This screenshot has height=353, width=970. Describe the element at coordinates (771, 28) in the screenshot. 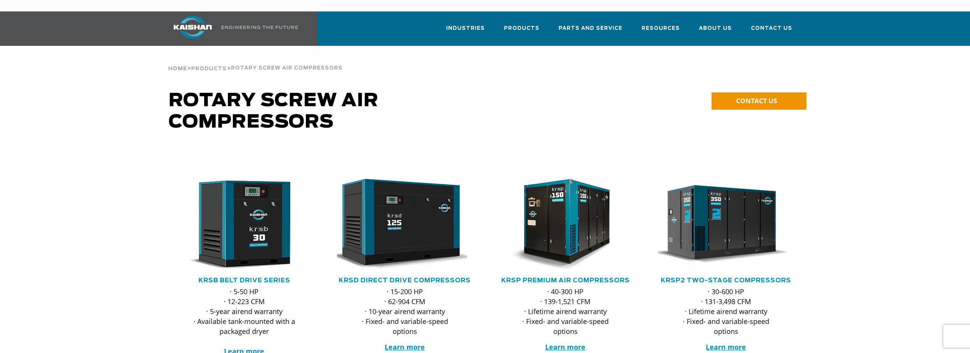

I see `span: Contact Us` at that location.